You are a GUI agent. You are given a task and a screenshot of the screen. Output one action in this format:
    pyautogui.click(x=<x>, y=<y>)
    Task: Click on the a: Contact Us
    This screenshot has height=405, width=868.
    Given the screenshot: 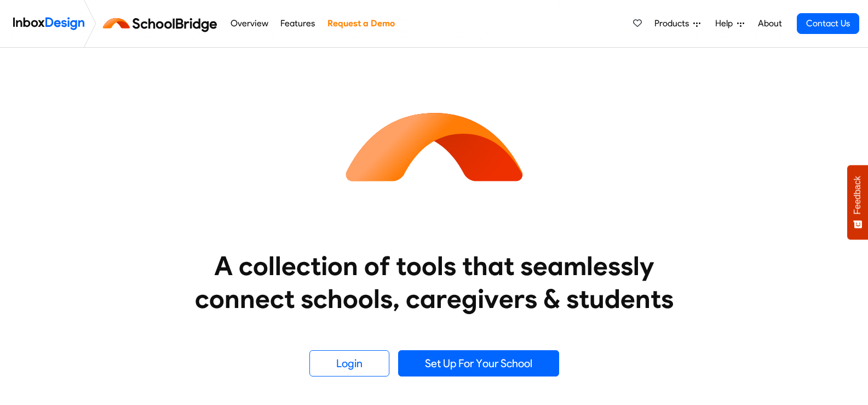 What is the action you would take?
    pyautogui.click(x=828, y=24)
    